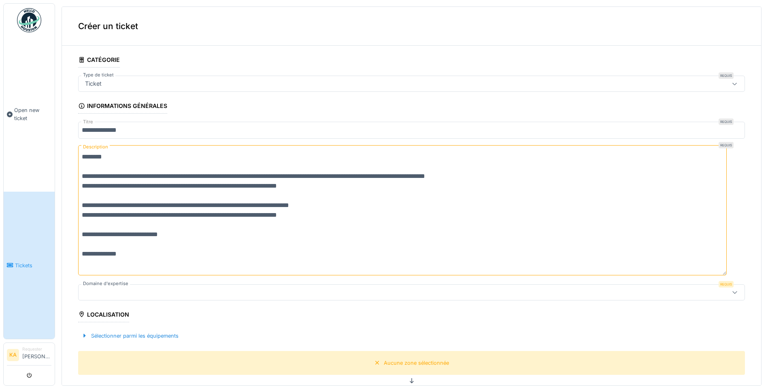 This screenshot has height=389, width=768. Describe the element at coordinates (29, 266) in the screenshot. I see `a: Tickets` at that location.